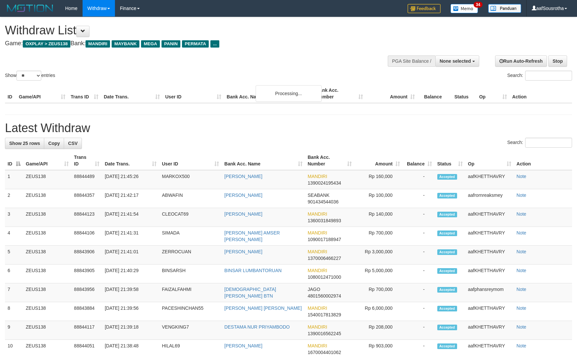  I want to click on td: 9, so click(14, 330).